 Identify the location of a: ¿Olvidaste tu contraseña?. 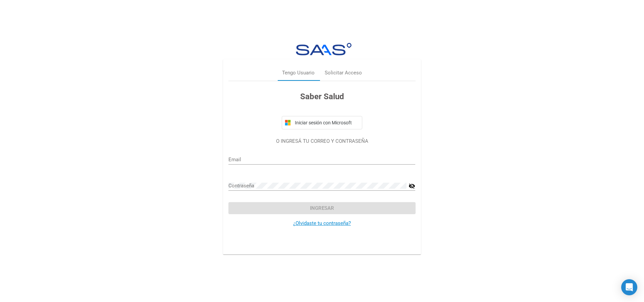
(322, 223).